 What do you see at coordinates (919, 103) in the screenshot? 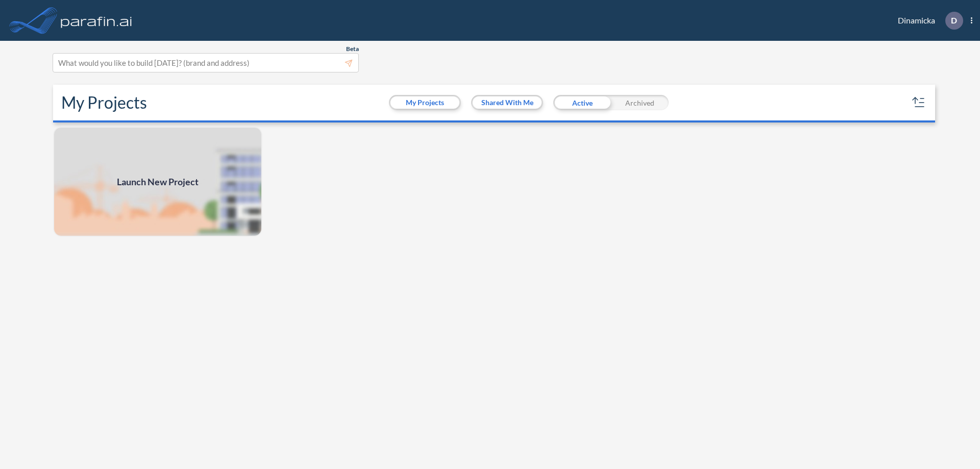
I see `button: sort` at bounding box center [919, 103].